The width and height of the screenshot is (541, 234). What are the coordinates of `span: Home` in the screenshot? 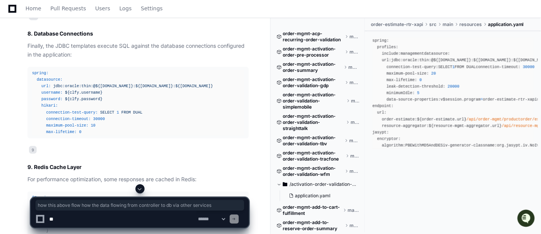 It's located at (33, 8).